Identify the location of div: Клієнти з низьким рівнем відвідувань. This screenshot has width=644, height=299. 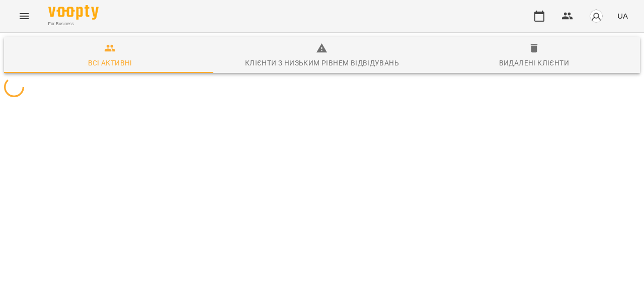
(322, 63).